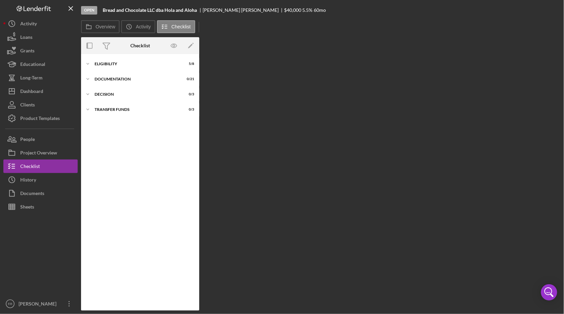  Describe the element at coordinates (27, 51) in the screenshot. I see `div: Grants` at that location.